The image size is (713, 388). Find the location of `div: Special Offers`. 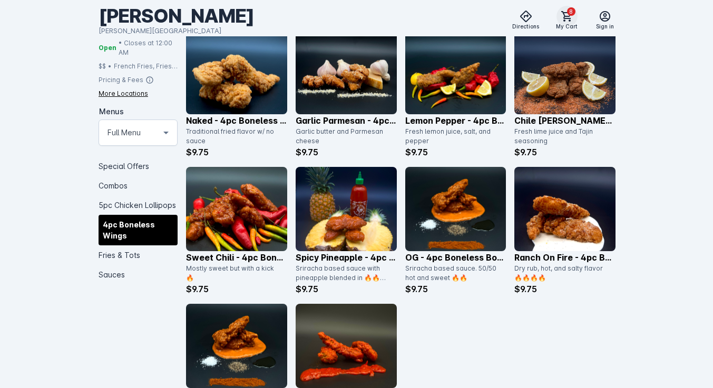

div: Special Offers is located at coordinates (138, 165).